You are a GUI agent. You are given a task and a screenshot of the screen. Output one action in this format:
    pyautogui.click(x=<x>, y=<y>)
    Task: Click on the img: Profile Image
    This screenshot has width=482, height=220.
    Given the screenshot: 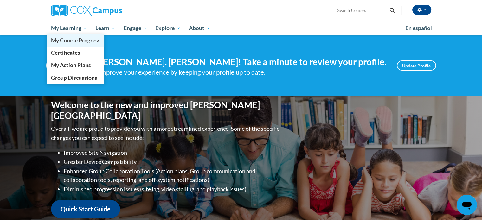 What is the action you would take?
    pyautogui.click(x=60, y=66)
    